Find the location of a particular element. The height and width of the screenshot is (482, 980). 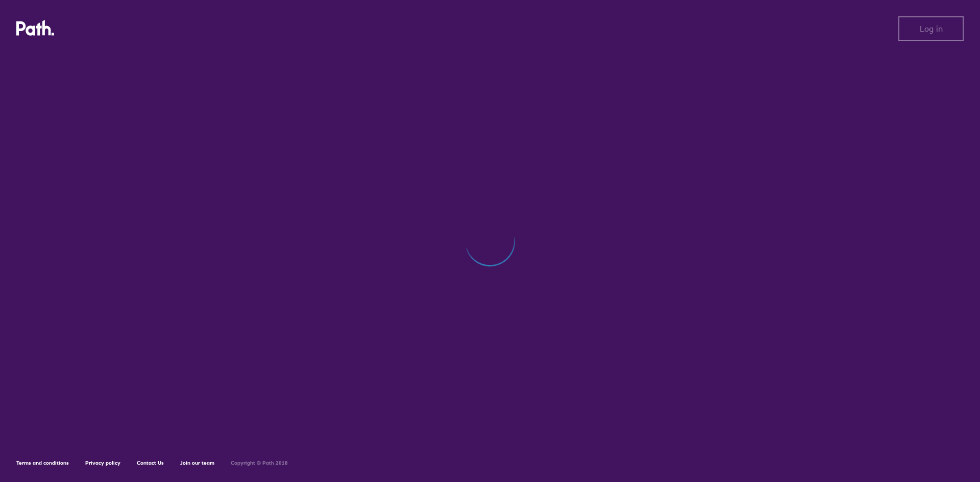

a: Contact Us is located at coordinates (150, 462).